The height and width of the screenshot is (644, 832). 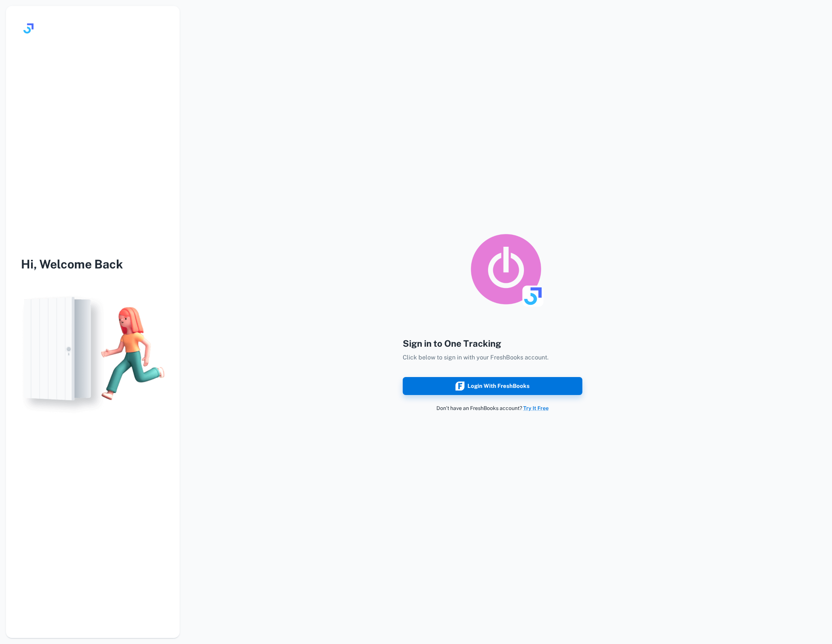 I want to click on p: Don’t have an FreshBooks account?, so click(x=493, y=408).